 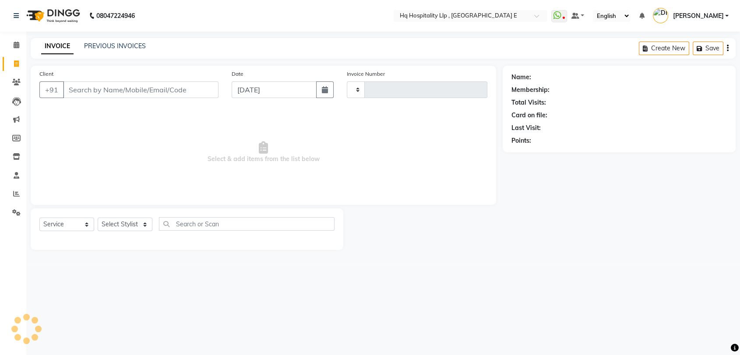 I want to click on div: Card on file:, so click(x=530, y=115).